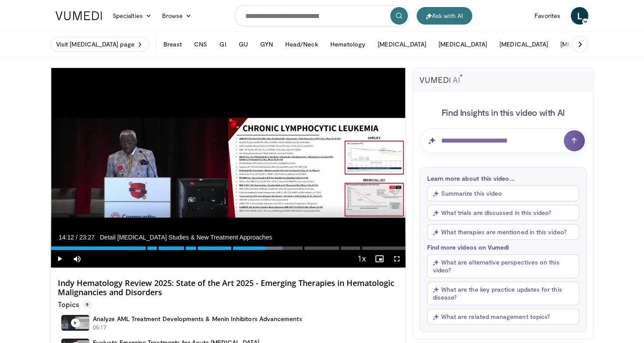 Image resolution: width=644 pixels, height=343 pixels. What do you see at coordinates (201, 44) in the screenshot?
I see `button: CNS` at bounding box center [201, 44].